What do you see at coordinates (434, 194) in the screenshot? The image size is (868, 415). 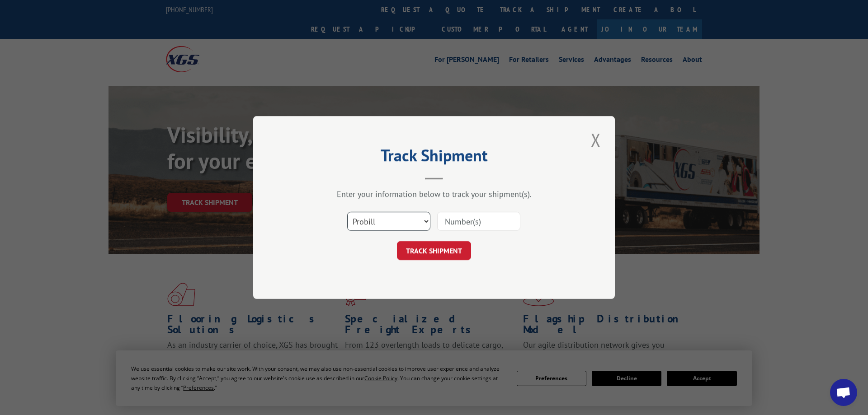 I see `div: Enter your information below to track your shipment(s).` at bounding box center [434, 194].